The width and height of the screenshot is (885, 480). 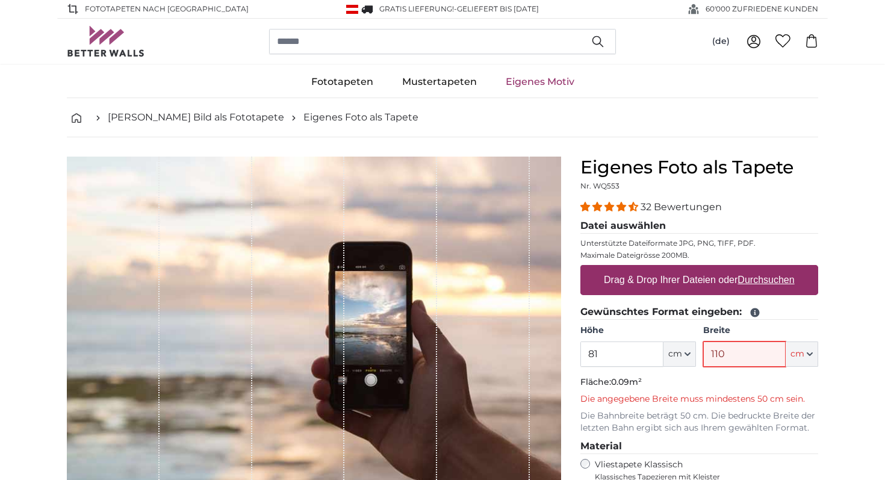 What do you see at coordinates (699, 399) in the screenshot?
I see `p: Die angegebene Breite muss mindestens 50 cm sein.` at bounding box center [699, 399].